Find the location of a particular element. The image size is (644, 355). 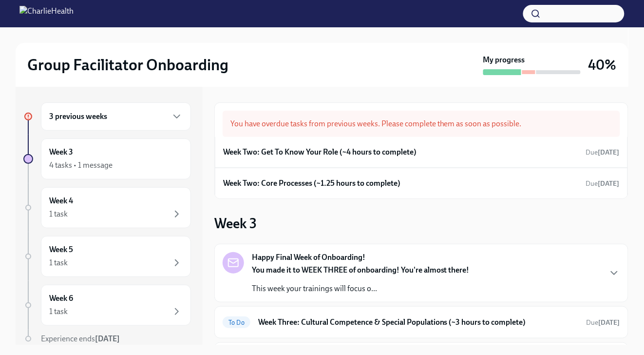

div: 3 previous weeks is located at coordinates (116, 117).